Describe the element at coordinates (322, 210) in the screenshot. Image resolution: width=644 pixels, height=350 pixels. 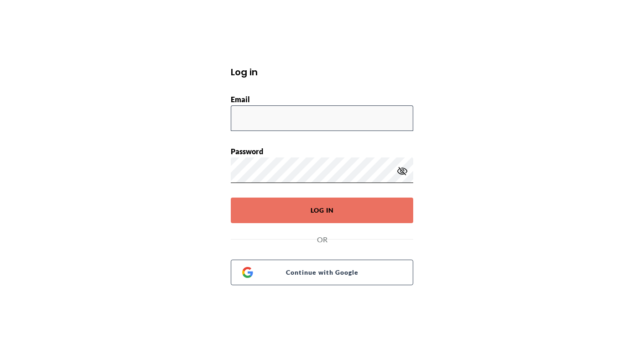
I see `button: Log In` at that location.